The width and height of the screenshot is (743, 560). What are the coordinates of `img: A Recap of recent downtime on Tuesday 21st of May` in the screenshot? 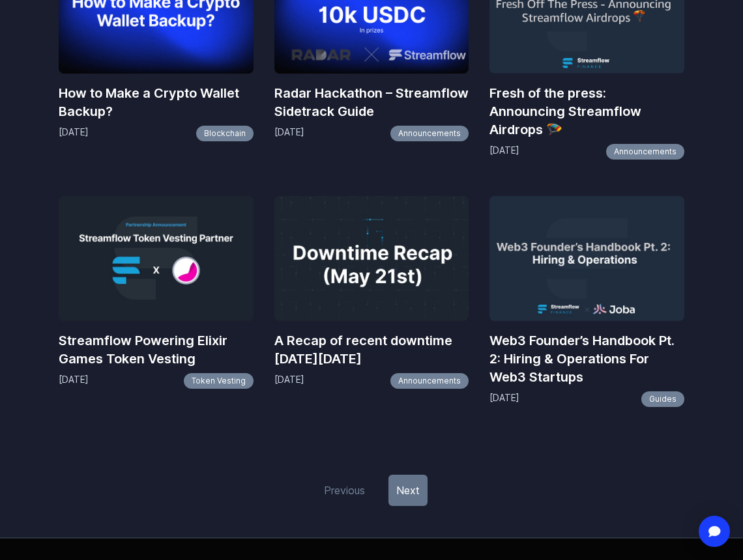 It's located at (372, 258).